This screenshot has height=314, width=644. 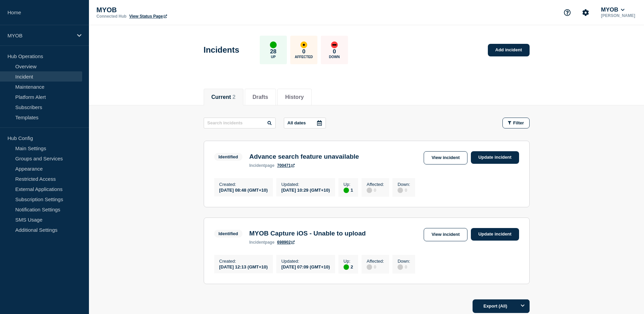 What do you see at coordinates (286, 165) in the screenshot?
I see `a: 700471` at bounding box center [286, 165].